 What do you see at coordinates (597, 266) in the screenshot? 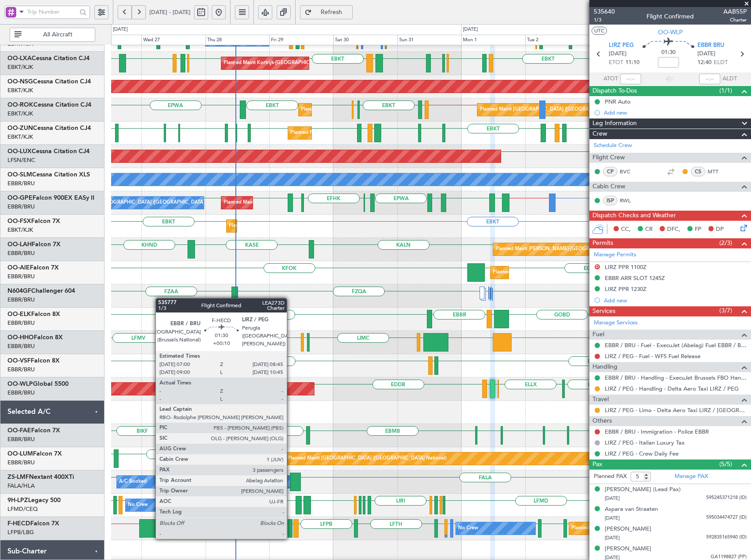
I see `button: D` at bounding box center [597, 266].